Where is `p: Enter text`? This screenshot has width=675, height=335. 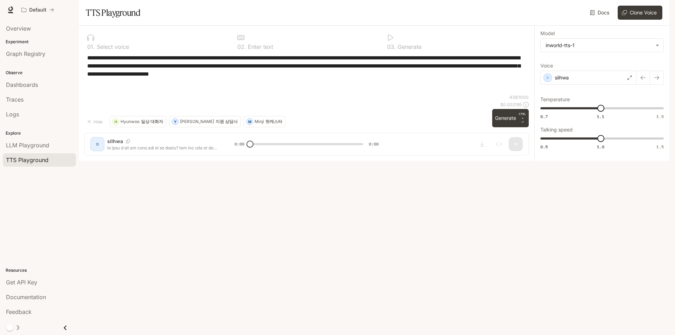 p: Enter text is located at coordinates (259, 47).